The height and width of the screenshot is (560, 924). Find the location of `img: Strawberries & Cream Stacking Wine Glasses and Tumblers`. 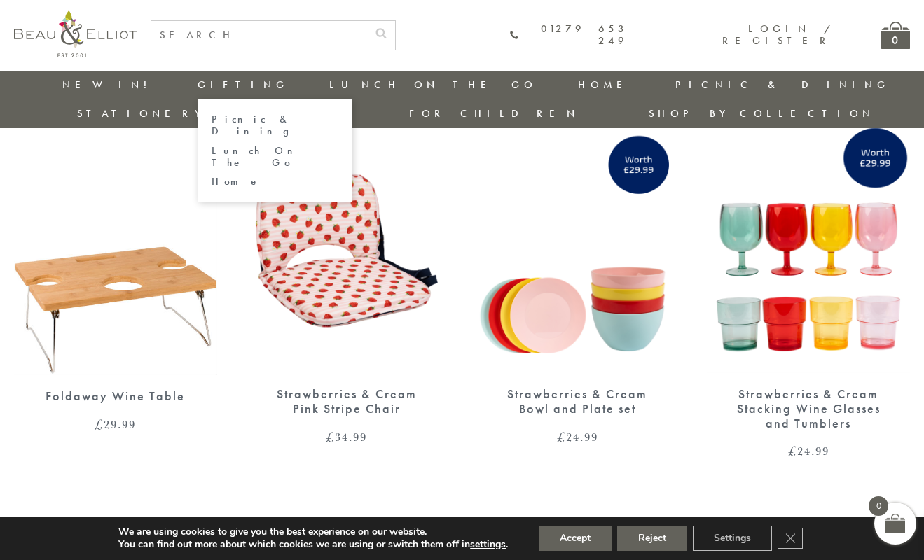

img: Strawberries & Cream Stacking Wine Glasses and Tumblers is located at coordinates (808, 242).